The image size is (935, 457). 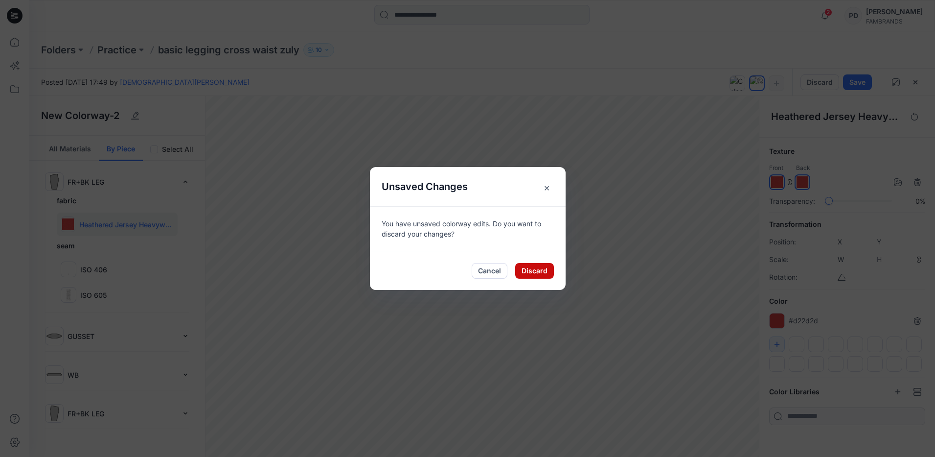 I want to click on button: Discard, so click(x=534, y=271).